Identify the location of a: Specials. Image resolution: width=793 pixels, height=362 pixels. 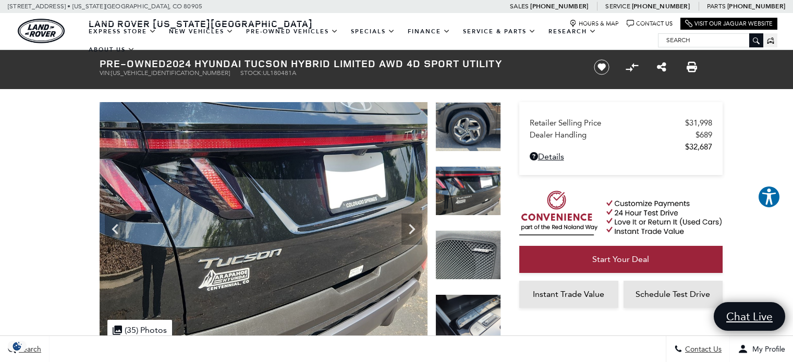
(373, 31).